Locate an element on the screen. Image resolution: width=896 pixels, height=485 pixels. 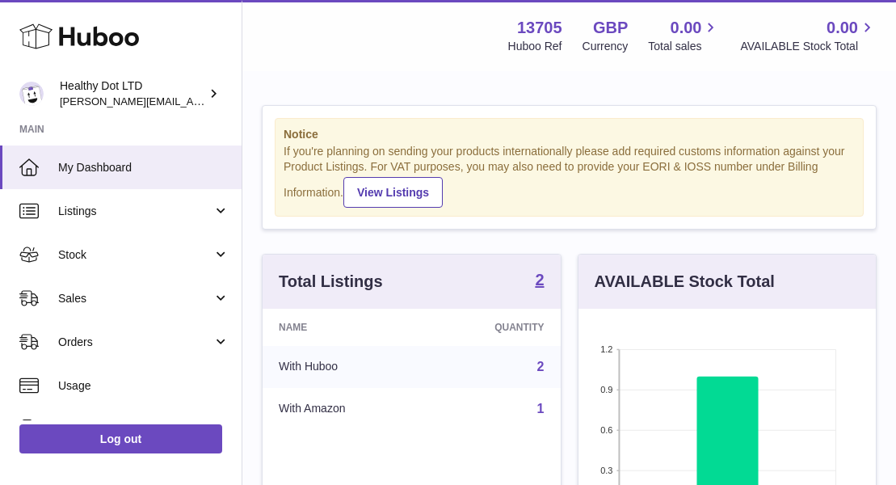
a: 0.00 AVAILABLE Stock Total is located at coordinates (808, 36).